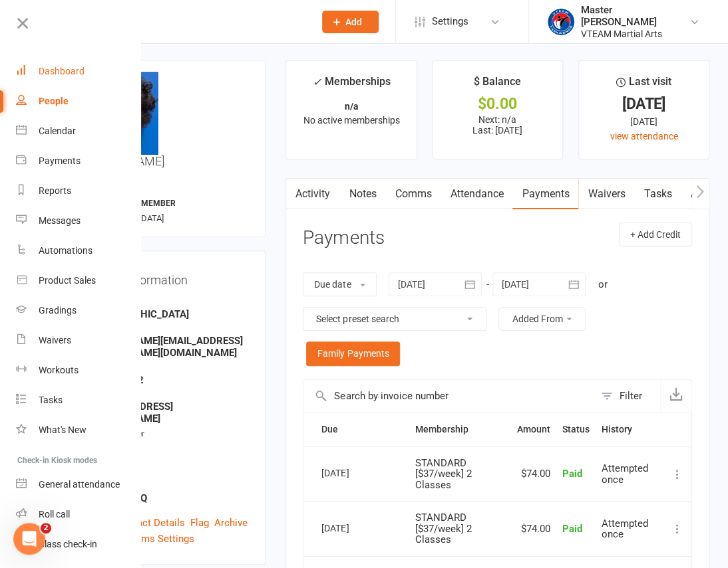 This screenshot has width=728, height=568. Describe the element at coordinates (643, 136) in the screenshot. I see `a: view attendance` at that location.